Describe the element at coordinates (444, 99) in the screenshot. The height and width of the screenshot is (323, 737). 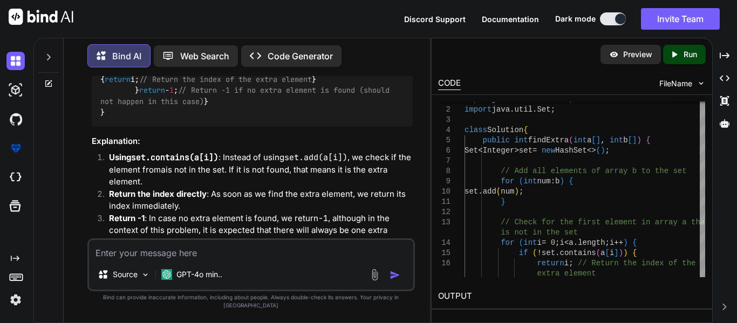
I see `div: 1` at that location.